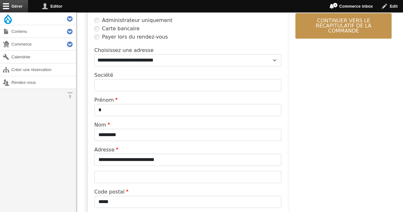 The height and width of the screenshot is (212, 403). I want to click on label: Code postal, so click(112, 192).